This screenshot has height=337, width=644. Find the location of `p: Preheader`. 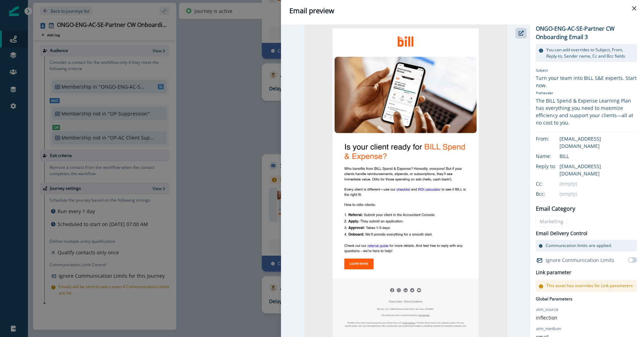

p: Preheader is located at coordinates (586, 93).